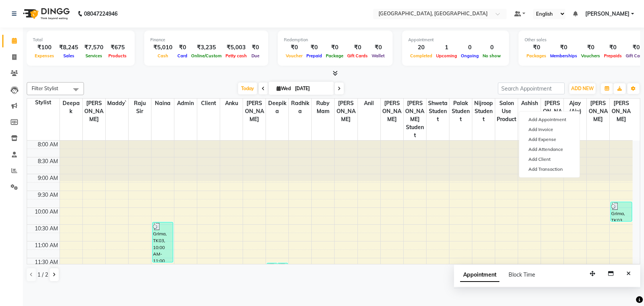 This screenshot has height=306, width=644. Describe the element at coordinates (549, 169) in the screenshot. I see `a: Add Transaction` at that location.